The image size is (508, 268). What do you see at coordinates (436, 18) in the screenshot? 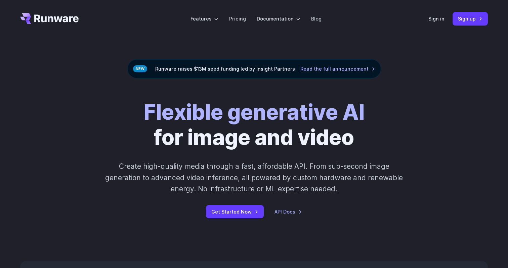
I see `a: Sign in` at bounding box center [436, 18].